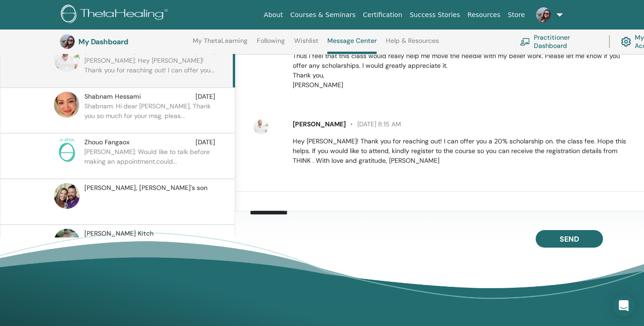  What do you see at coordinates (624, 306) in the screenshot?
I see `div: Open Intercom Messenger` at bounding box center [624, 306].